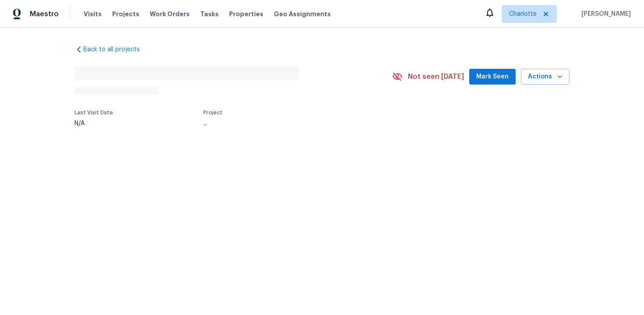 Image resolution: width=644 pixels, height=315 pixels. I want to click on span: Project, so click(213, 112).